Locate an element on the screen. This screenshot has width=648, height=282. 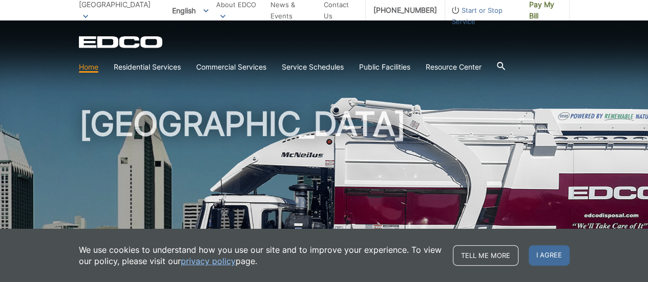
a: Tell me more is located at coordinates (486, 256).